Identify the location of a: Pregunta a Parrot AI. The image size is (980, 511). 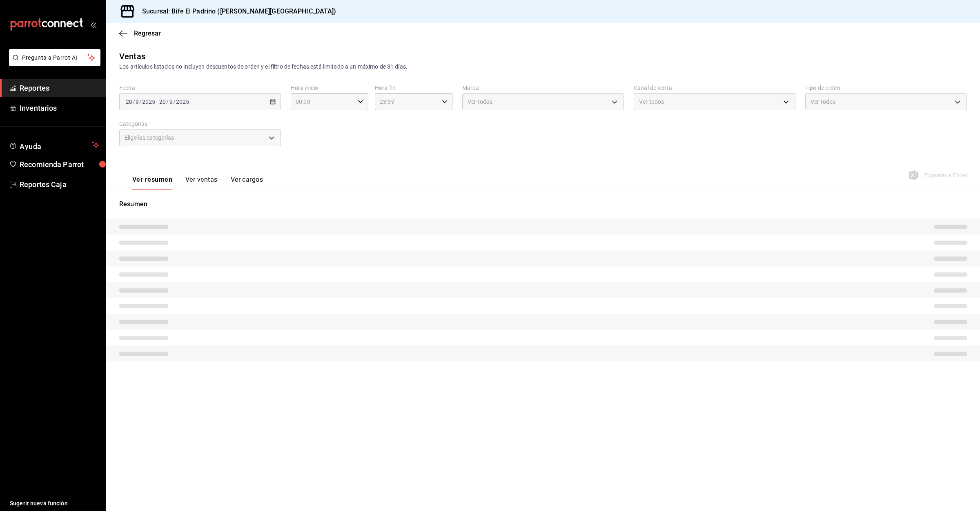
(53, 63).